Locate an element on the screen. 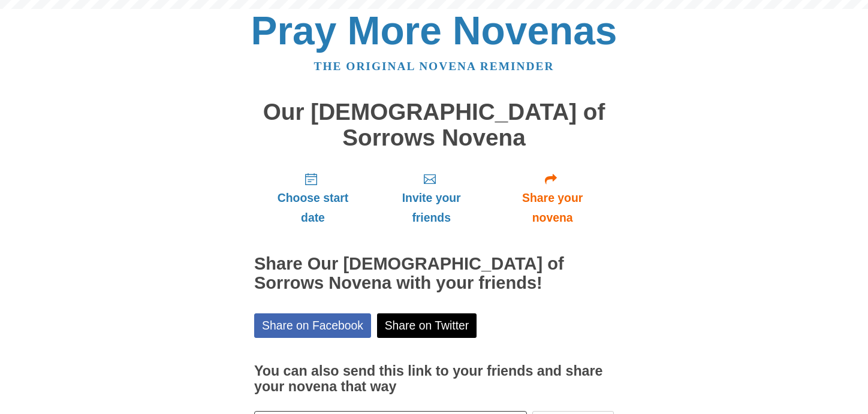  span: Invite your friends is located at coordinates (431, 208).